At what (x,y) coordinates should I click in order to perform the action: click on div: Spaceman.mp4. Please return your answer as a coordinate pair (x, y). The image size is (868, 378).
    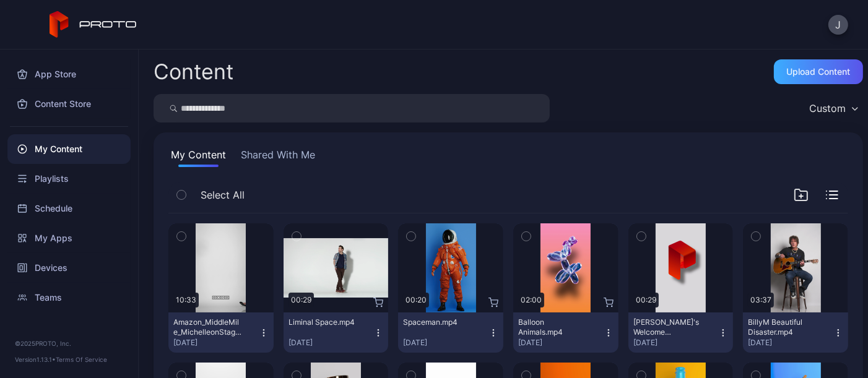
    Looking at the image, I should click on (437, 322).